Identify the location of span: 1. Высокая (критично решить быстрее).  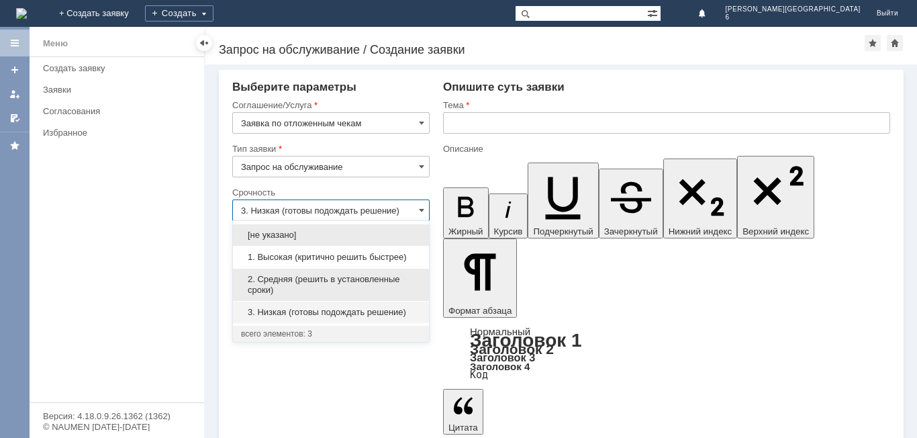
(331, 257).